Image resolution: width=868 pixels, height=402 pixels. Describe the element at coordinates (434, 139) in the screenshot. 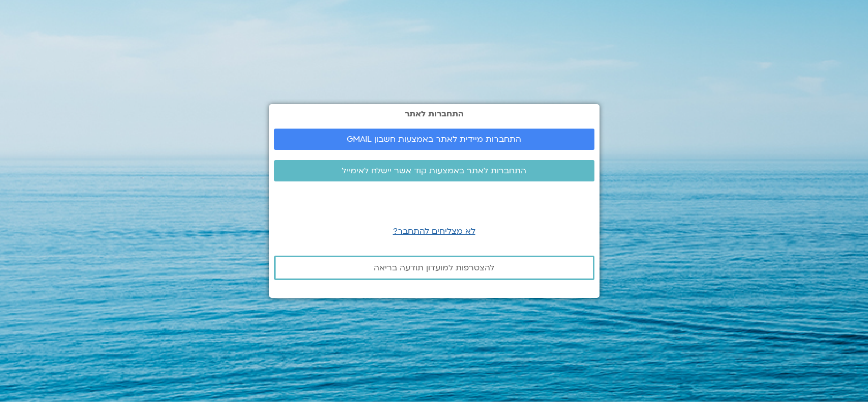

I see `a: התחברות מיידית לאתר באמצעות חשבון GMAIL` at that location.